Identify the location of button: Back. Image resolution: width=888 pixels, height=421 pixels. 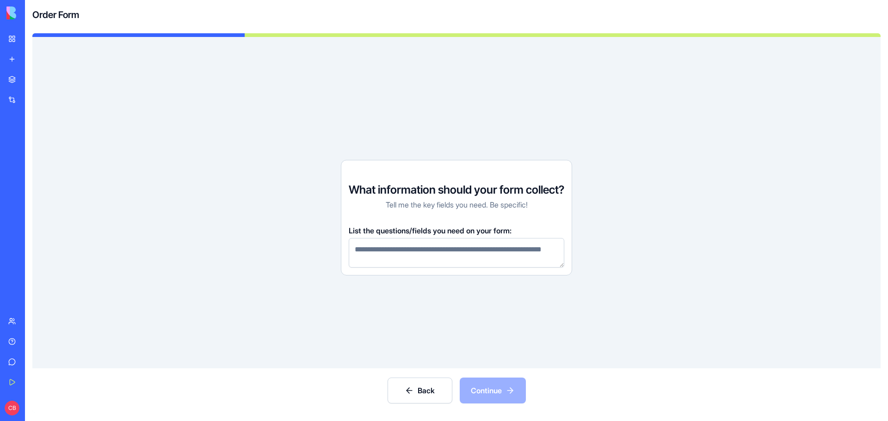
(420, 391).